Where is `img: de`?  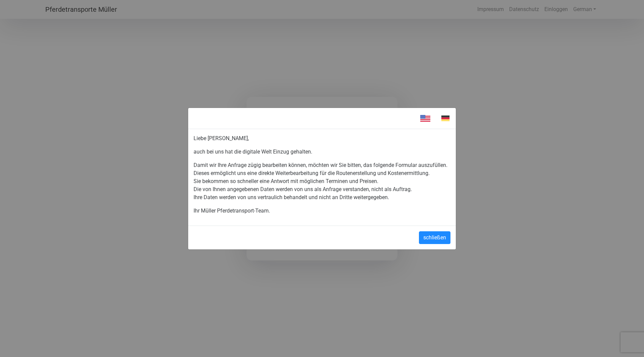
img: de is located at coordinates (445, 118).